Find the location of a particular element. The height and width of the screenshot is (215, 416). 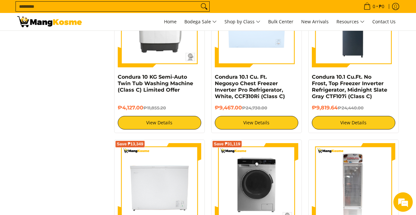

del: ₱24,440.00 is located at coordinates (351, 108).